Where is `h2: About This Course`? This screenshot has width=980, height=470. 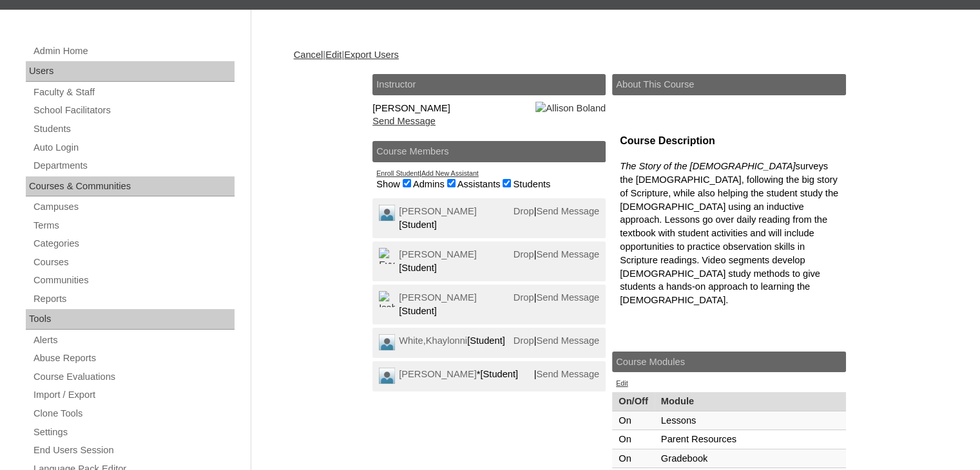 h2: About This Course is located at coordinates (729, 84).